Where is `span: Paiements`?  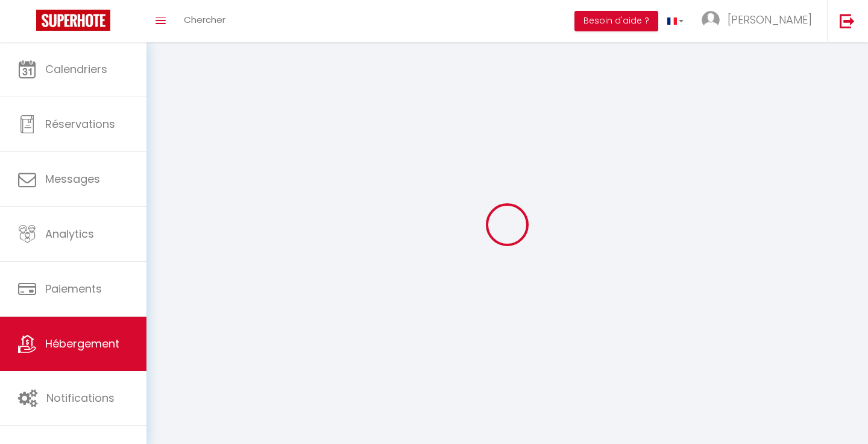
span: Paiements is located at coordinates (73, 288).